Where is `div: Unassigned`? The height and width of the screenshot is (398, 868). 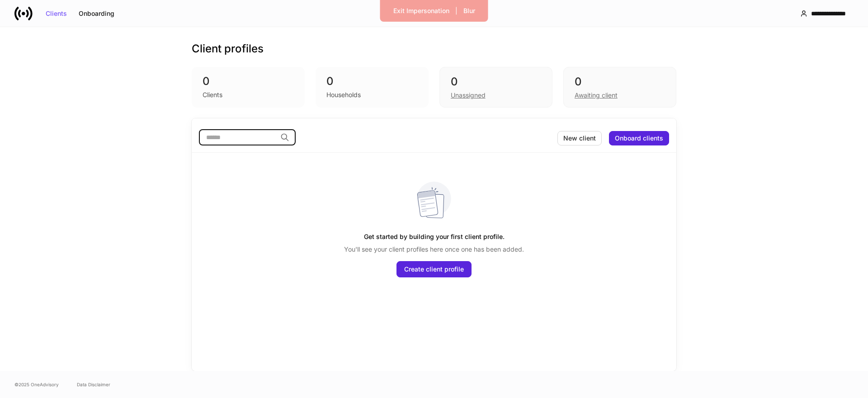
div: Unassigned is located at coordinates (468, 95).